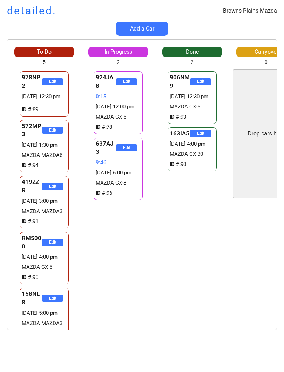 This screenshot has width=284, height=372. I want to click on div: 0, so click(266, 62).